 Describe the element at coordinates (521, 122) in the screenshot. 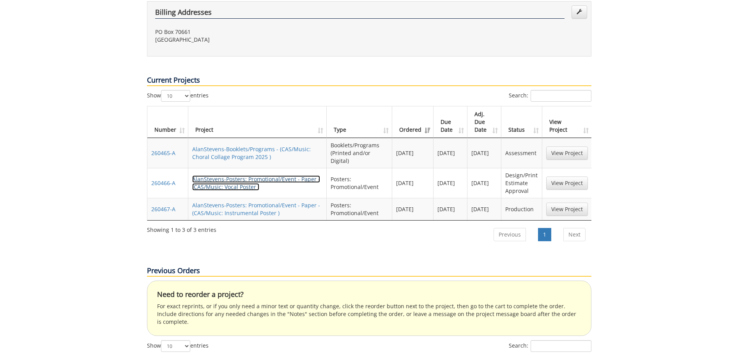

I see `th: Status: activate to sort column ascending` at that location.